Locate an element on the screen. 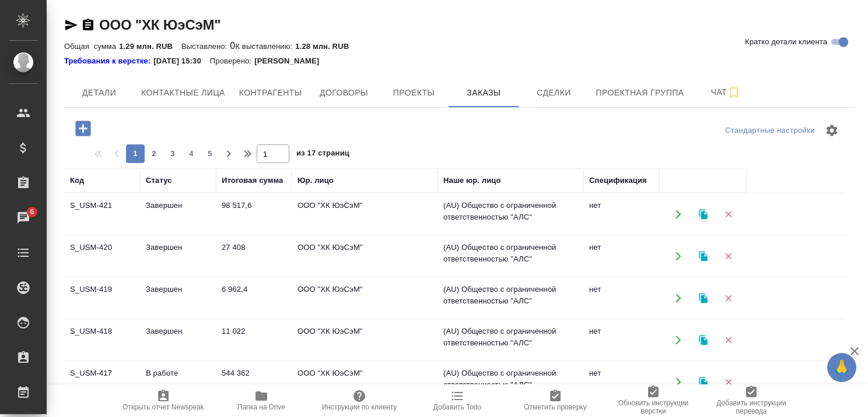  button: Инструкции по клиенту is located at coordinates (359, 400).